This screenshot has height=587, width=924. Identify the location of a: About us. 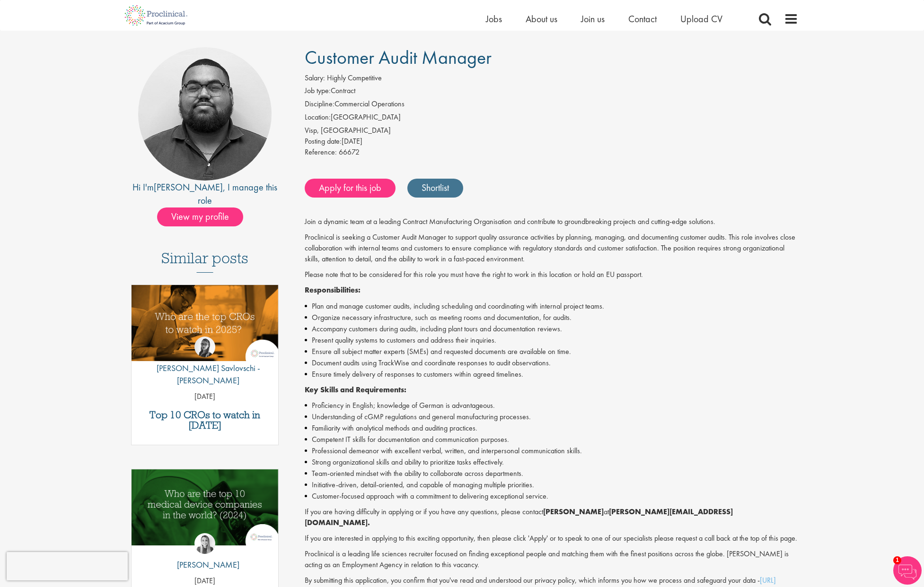
(542, 19).